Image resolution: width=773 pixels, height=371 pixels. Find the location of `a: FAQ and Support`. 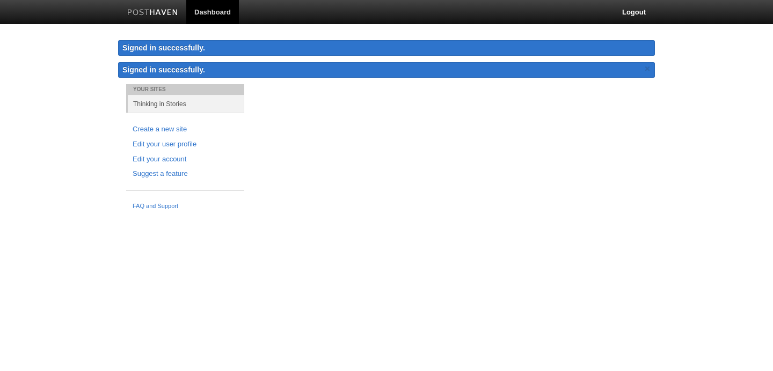

a: FAQ and Support is located at coordinates (185, 207).